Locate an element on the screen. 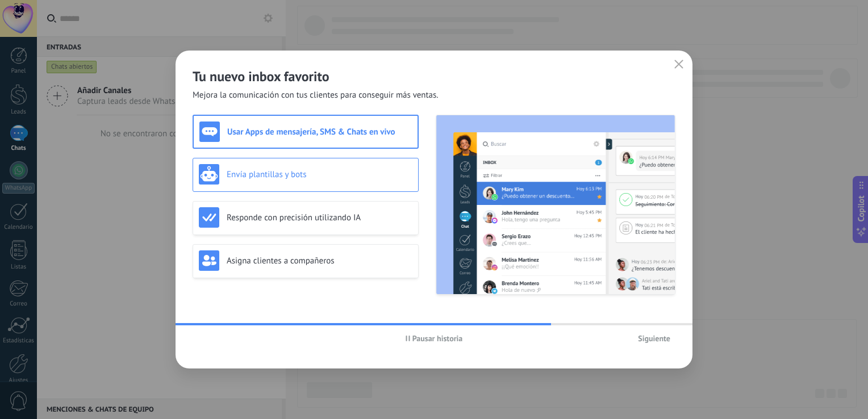 This screenshot has width=868, height=419. h3: Envía plantillas y bots is located at coordinates (319, 174).